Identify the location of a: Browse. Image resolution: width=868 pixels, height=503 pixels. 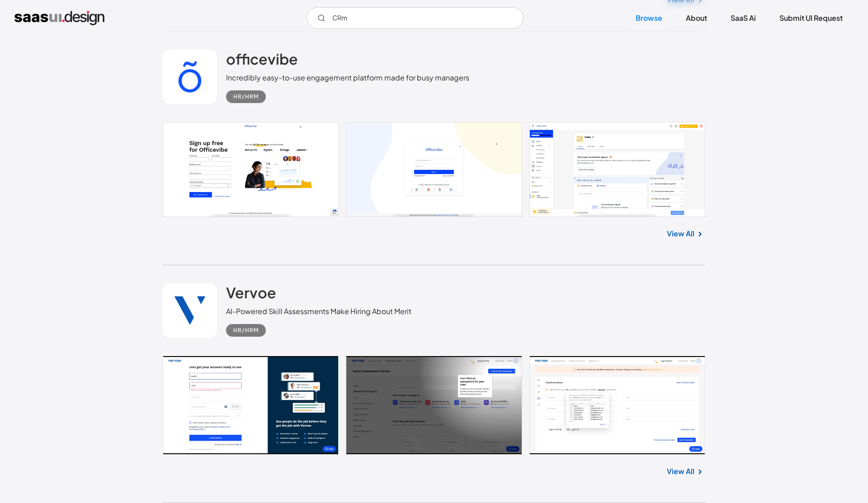
(649, 18).